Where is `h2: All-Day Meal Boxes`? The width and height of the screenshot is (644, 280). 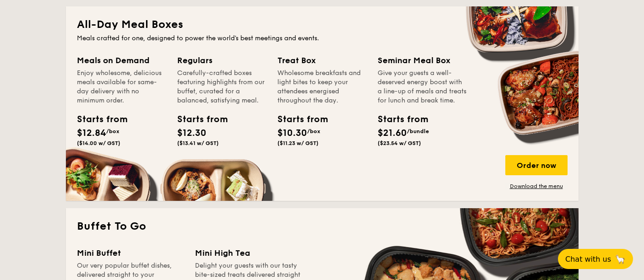 h2: All-Day Meal Boxes is located at coordinates (322, 24).